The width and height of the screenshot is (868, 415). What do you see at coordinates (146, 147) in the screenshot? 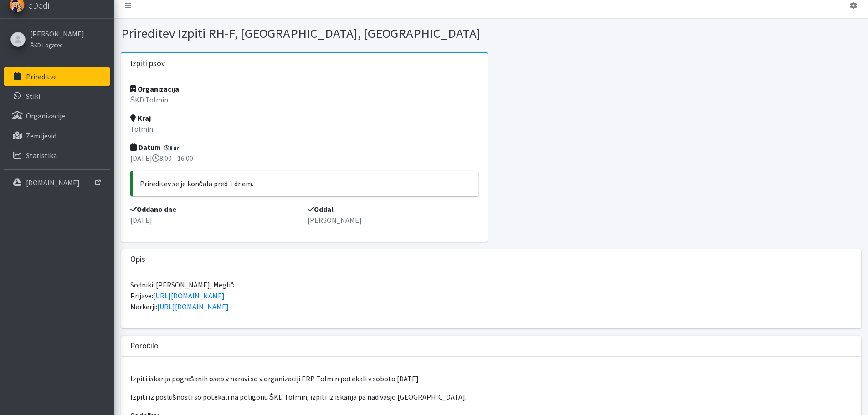
I see `strong: Datum` at bounding box center [146, 147].